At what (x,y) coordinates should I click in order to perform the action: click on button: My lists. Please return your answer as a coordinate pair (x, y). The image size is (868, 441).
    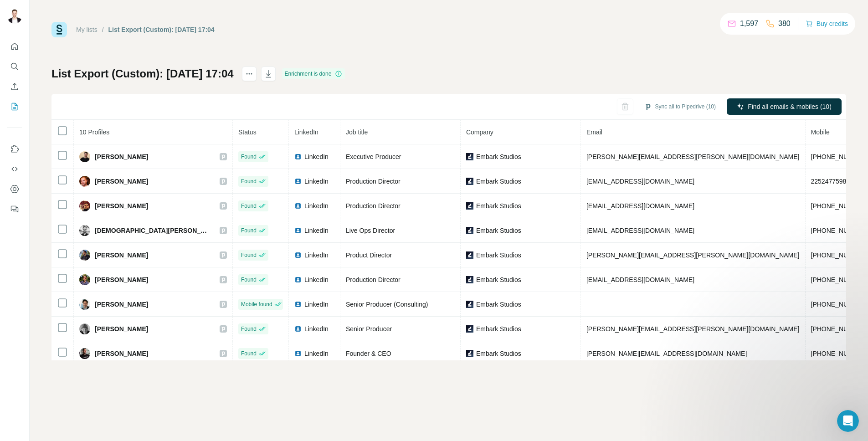
    Looking at the image, I should click on (15, 106).